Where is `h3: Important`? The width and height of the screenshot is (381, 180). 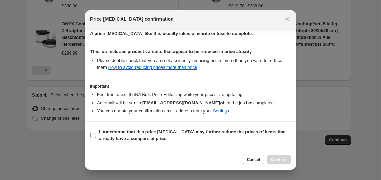
h3: Important is located at coordinates (190, 86).